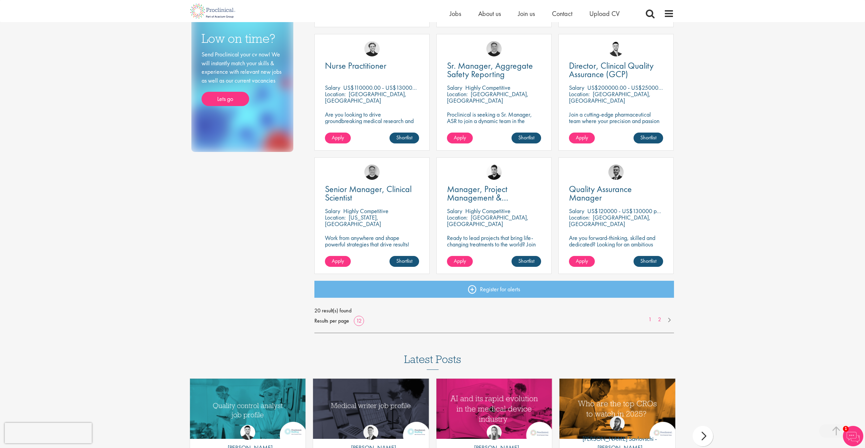 The width and height of the screenshot is (865, 448). Describe the element at coordinates (372, 247) in the screenshot. I see `p: Work from anywhere and shape powerful strategies that drive results! Enjoy the freedom of remote ...` at that location.